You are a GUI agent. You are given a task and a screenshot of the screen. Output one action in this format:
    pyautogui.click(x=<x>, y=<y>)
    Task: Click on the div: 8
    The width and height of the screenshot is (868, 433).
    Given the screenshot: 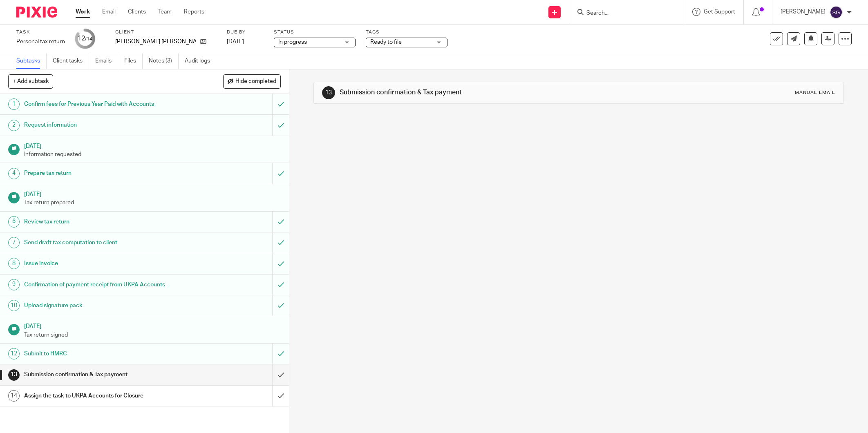 What is the action you would take?
    pyautogui.click(x=14, y=263)
    